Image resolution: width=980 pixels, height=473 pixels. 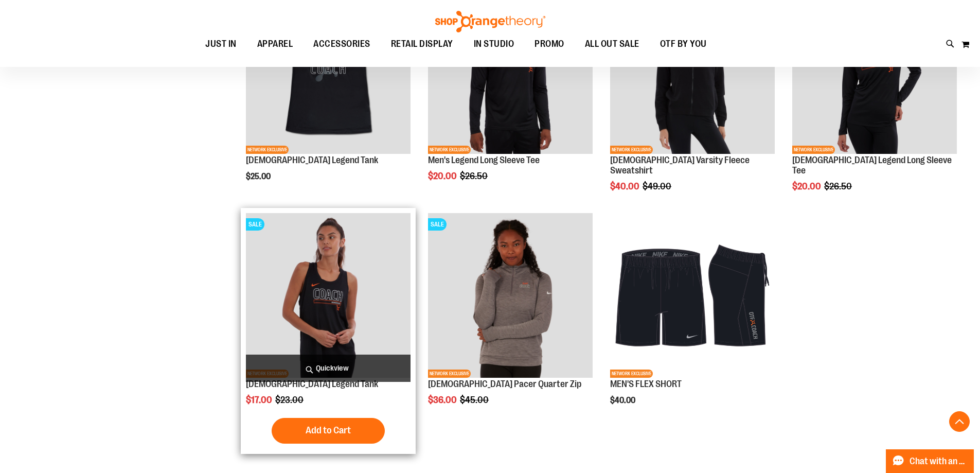 I want to click on span: Chat with an Expert, so click(x=938, y=461).